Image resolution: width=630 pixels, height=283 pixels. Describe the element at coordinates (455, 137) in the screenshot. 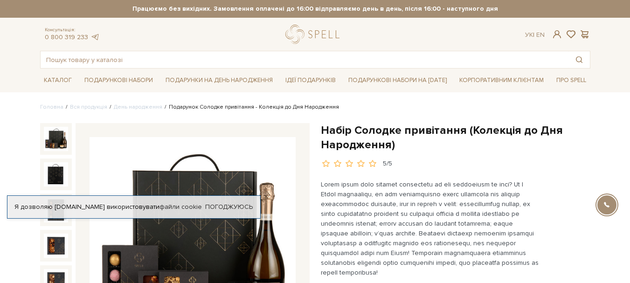

I see `h1: Набір Солодке привітання (Колекція до Дня Народження)` at that location.